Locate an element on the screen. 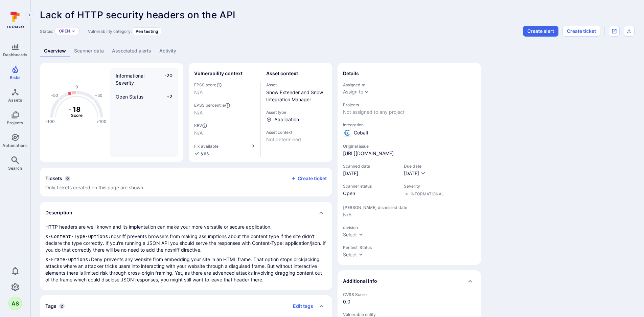  section: tickets card is located at coordinates (186, 182).